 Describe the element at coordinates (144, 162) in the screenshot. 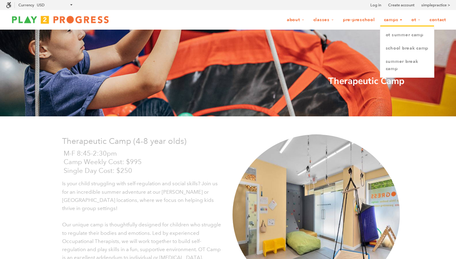

I see `p: Camp Weekly Cost: $995` at that location.